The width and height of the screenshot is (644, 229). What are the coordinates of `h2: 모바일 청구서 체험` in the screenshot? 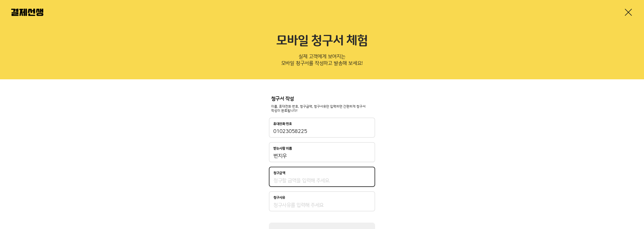 It's located at (322, 41).